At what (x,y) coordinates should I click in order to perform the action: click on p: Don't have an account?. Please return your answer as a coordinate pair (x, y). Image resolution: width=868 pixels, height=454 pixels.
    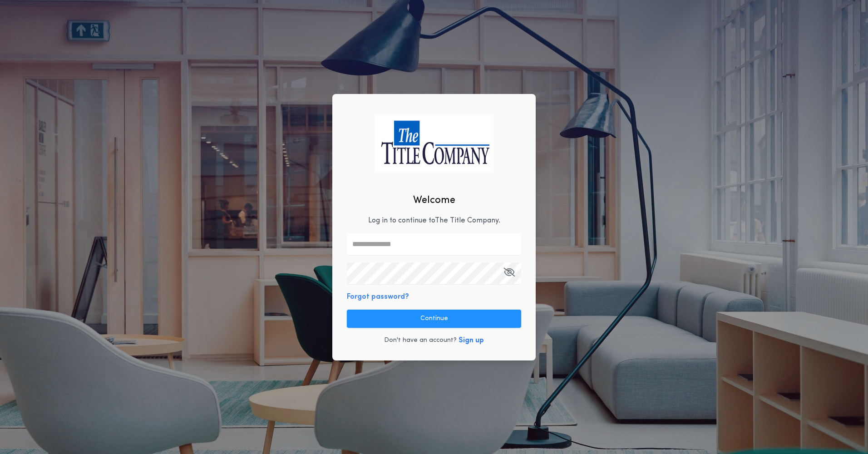
    Looking at the image, I should click on (421, 341).